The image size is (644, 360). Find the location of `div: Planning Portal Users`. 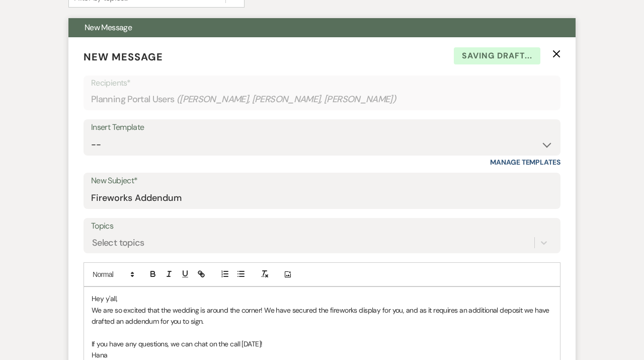

div: Planning Portal Users is located at coordinates (322, 99).